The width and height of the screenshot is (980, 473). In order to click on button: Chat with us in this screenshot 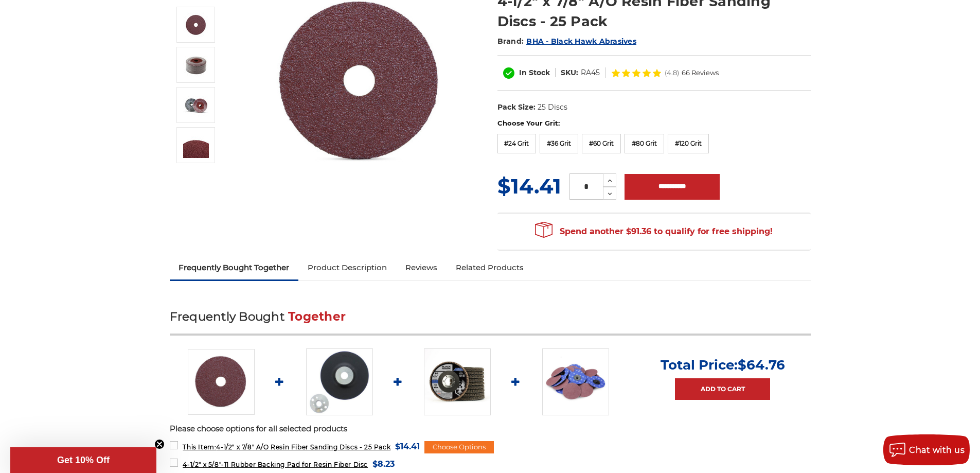, I will do `click(926, 450)`.